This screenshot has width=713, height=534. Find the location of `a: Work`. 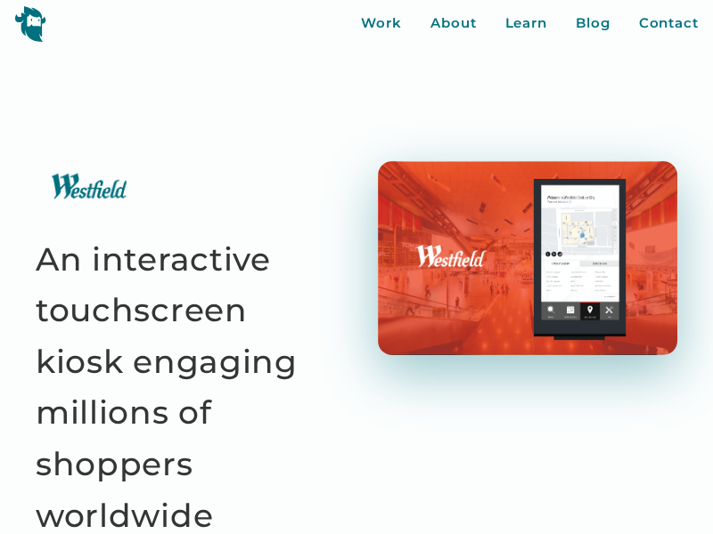

a: Work is located at coordinates (381, 23).